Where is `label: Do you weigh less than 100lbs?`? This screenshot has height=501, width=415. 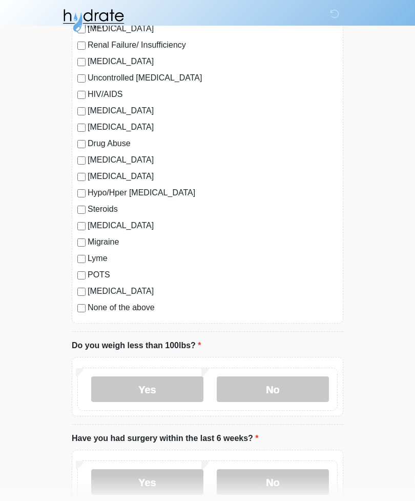 label: Do you weigh less than 100lbs? is located at coordinates (136, 346).